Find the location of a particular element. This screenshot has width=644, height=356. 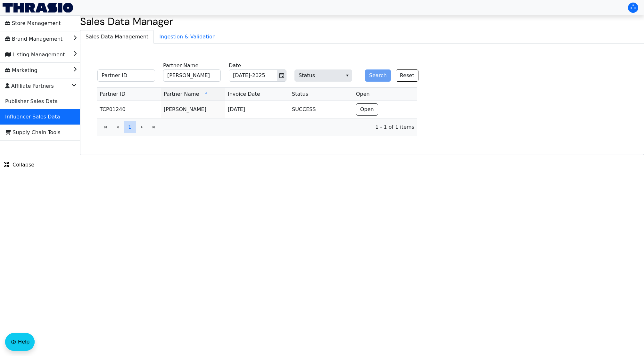

span: Publisher Sales Data is located at coordinates (31, 101).